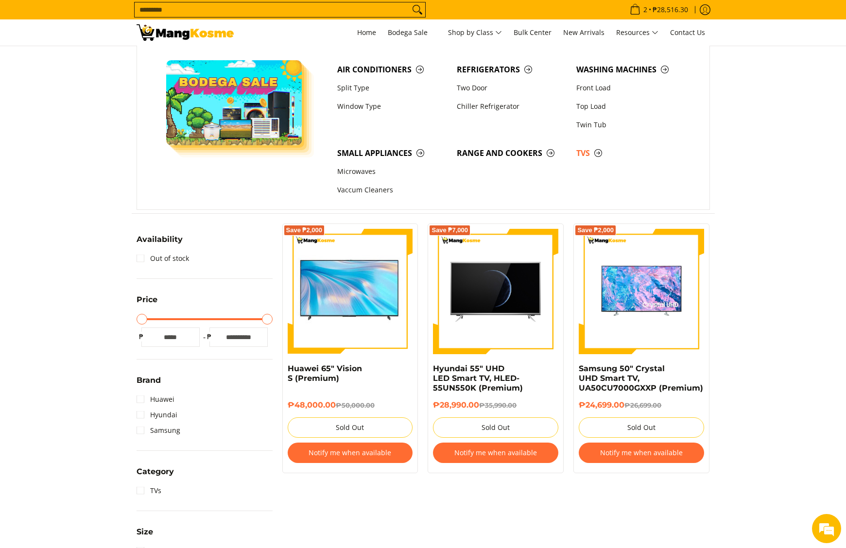  Describe the element at coordinates (392, 153) in the screenshot. I see `span: Small Appliances` at that location.